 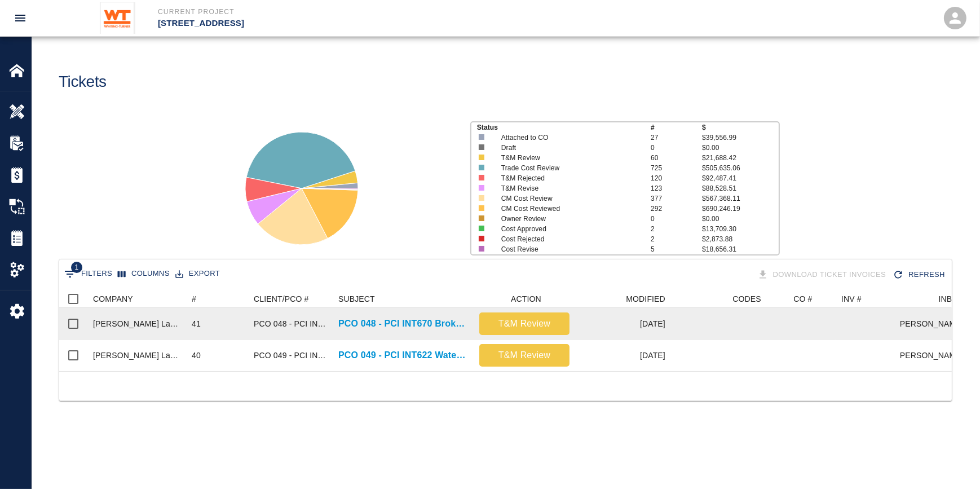 What do you see at coordinates (144, 274) in the screenshot?
I see `button: Select columns` at bounding box center [144, 274].